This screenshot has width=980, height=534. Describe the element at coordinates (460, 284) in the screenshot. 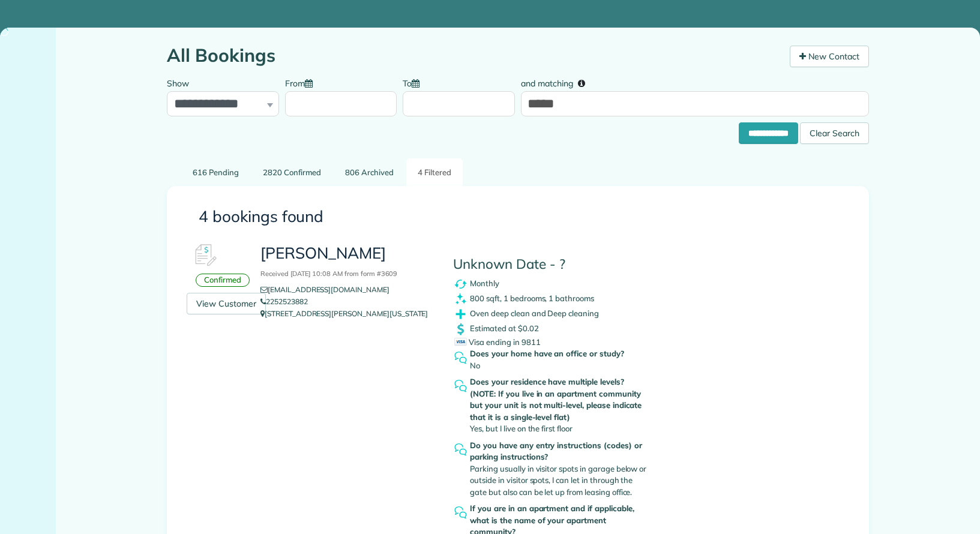

I see `img: recurrence_symbol_icon-7cc721a9f4fb8f7b0289d3d97f09a2e367b638918f1a67e51b1e7d8abe5fb8d8.png` at that location.